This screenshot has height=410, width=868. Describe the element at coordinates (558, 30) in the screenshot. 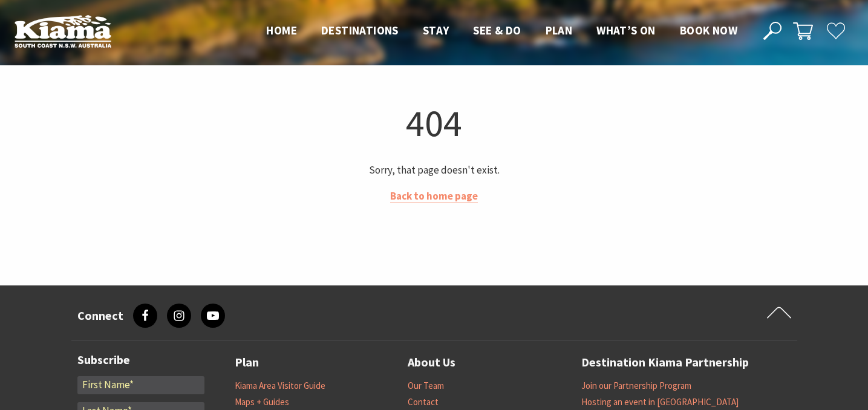

I see `span: Plan` at that location.